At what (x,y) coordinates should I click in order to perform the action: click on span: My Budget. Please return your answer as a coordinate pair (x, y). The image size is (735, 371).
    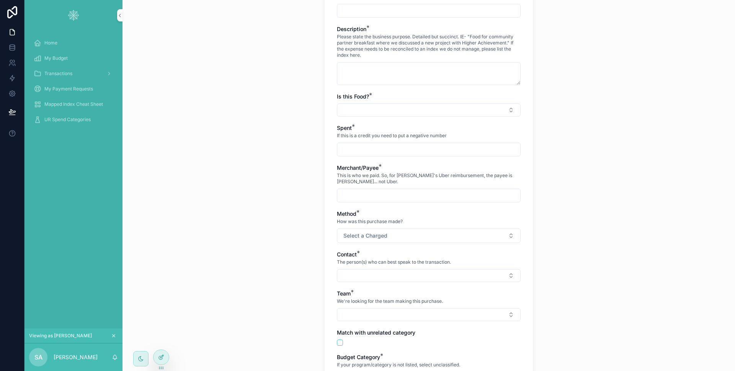
    Looking at the image, I should click on (56, 58).